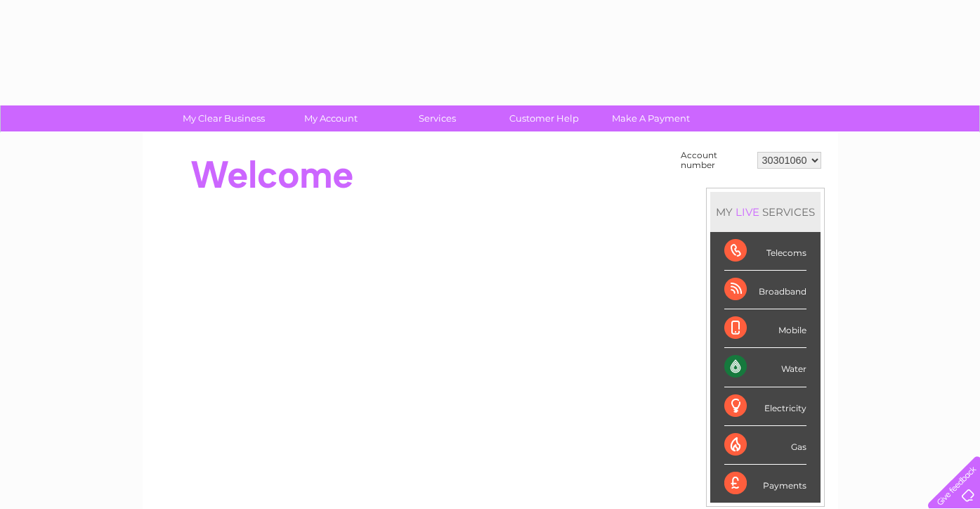 This screenshot has height=509, width=980. What do you see at coordinates (544, 118) in the screenshot?
I see `a: Customer Help` at bounding box center [544, 118].